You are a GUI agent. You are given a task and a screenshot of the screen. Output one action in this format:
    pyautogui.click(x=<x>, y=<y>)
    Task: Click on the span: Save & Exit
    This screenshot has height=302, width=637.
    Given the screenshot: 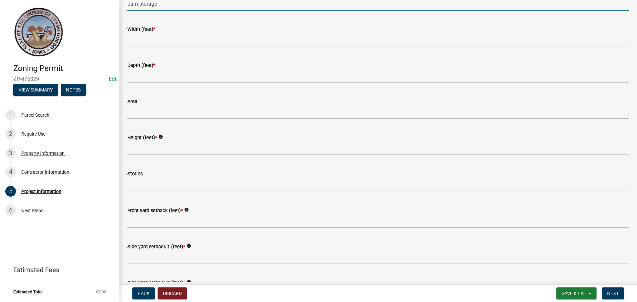 What is the action you would take?
    pyautogui.click(x=575, y=294)
    